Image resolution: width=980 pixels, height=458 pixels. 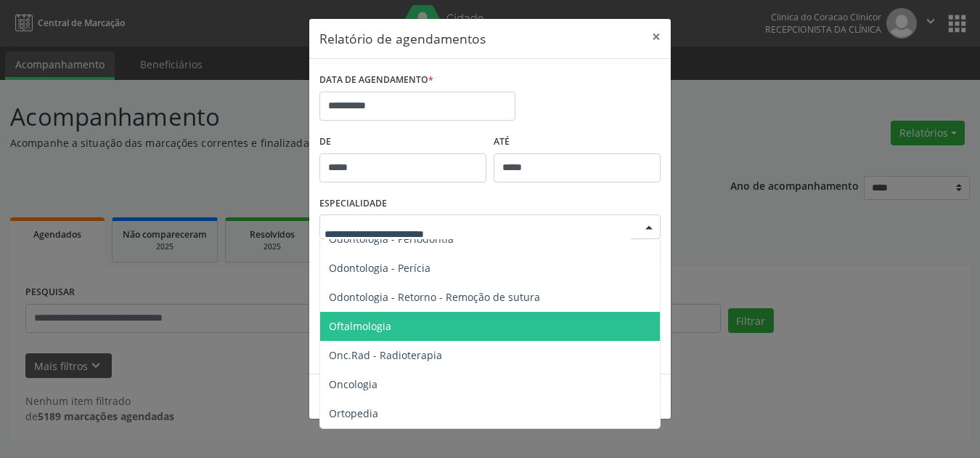 What do you see at coordinates (353, 203) in the screenshot?
I see `label: ESPECIALIDADE` at bounding box center [353, 203].